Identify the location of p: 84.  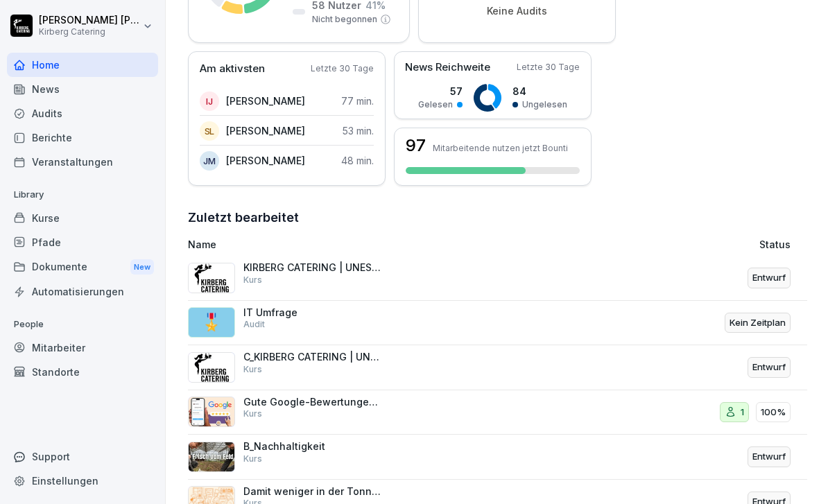
(540, 91).